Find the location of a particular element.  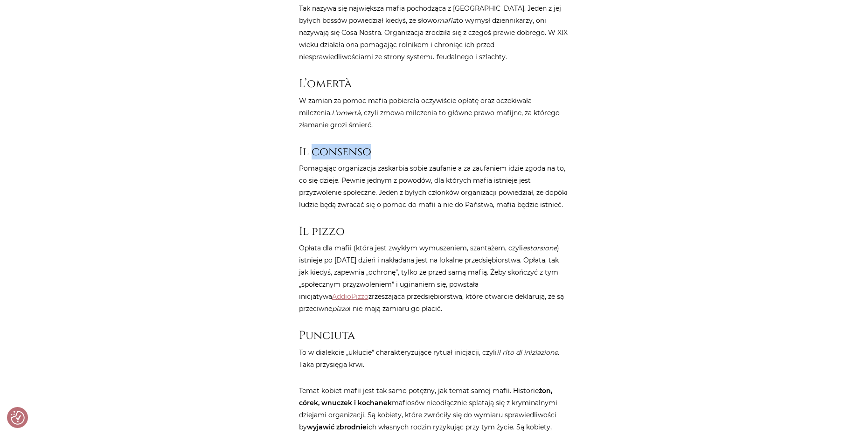

img: Revisit consent button is located at coordinates (18, 417).